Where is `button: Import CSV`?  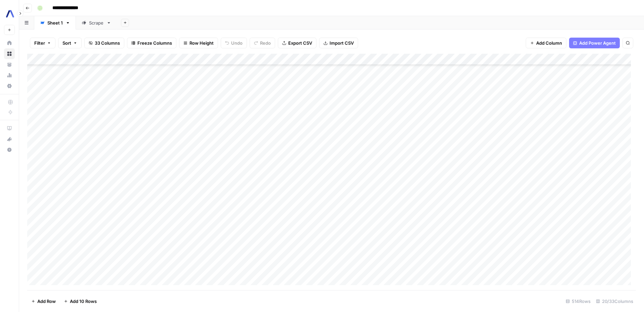 button: Import CSV is located at coordinates (339, 43).